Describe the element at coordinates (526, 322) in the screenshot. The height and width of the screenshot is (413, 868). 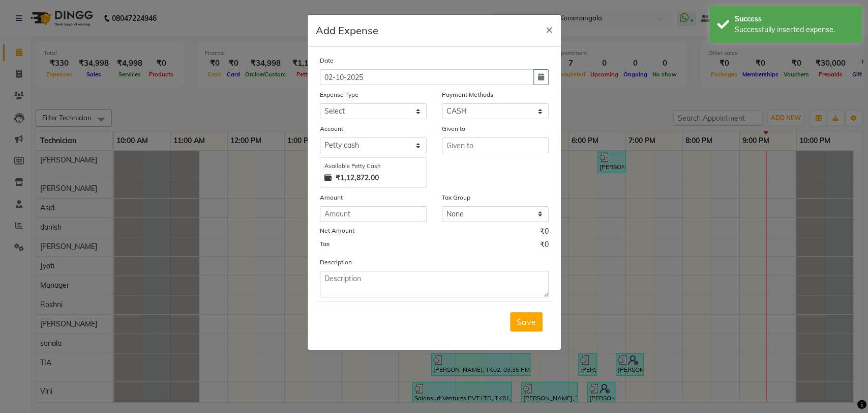
I see `button: Save` at that location.